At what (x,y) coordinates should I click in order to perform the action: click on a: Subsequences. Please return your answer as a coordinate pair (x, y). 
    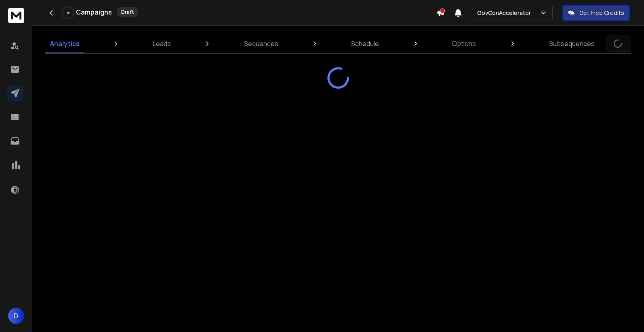
    Looking at the image, I should click on (572, 44).